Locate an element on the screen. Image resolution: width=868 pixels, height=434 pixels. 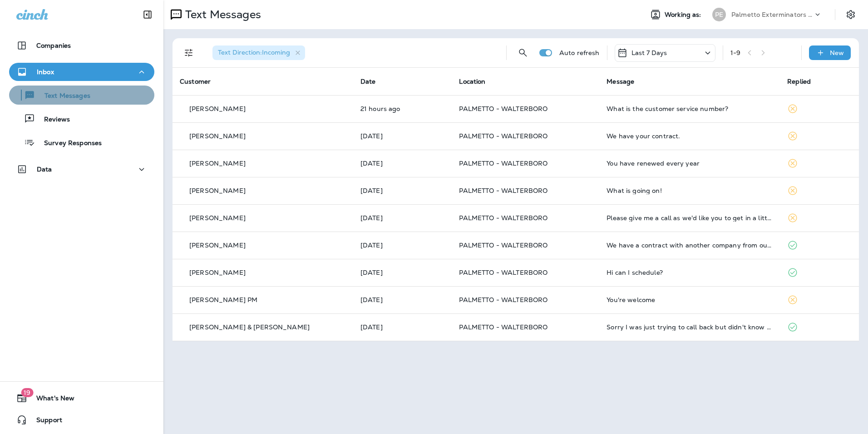
span: Location is located at coordinates (472, 81).